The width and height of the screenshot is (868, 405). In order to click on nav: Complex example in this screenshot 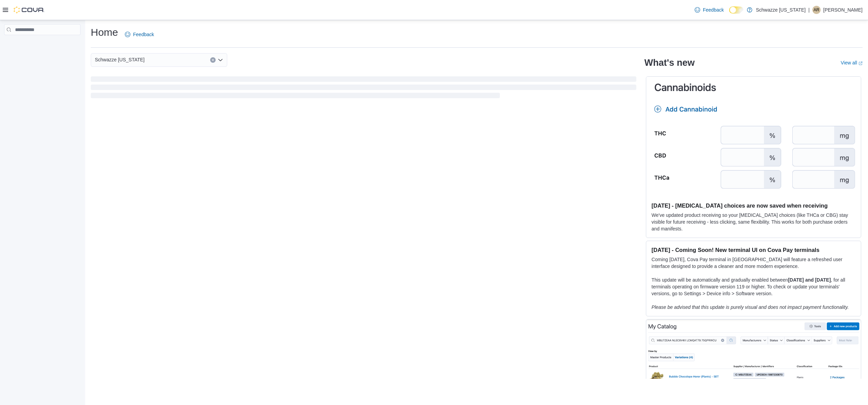, I will do `click(42, 45)`.